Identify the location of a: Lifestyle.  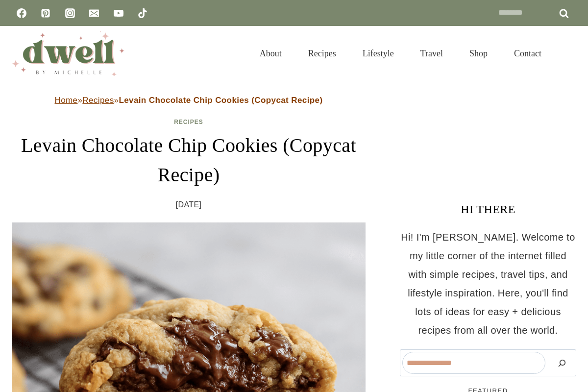
(379, 53).